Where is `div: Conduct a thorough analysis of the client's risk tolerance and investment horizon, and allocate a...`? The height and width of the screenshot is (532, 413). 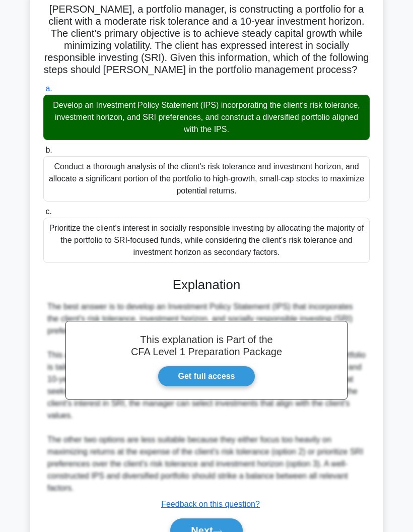
div: Conduct a thorough analysis of the client's risk tolerance and investment horizon, and allocate a... is located at coordinates (206, 179).